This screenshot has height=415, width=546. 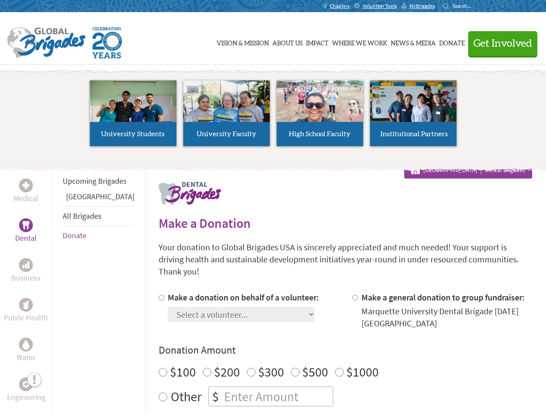 I want to click on a: News & Media, so click(x=413, y=42).